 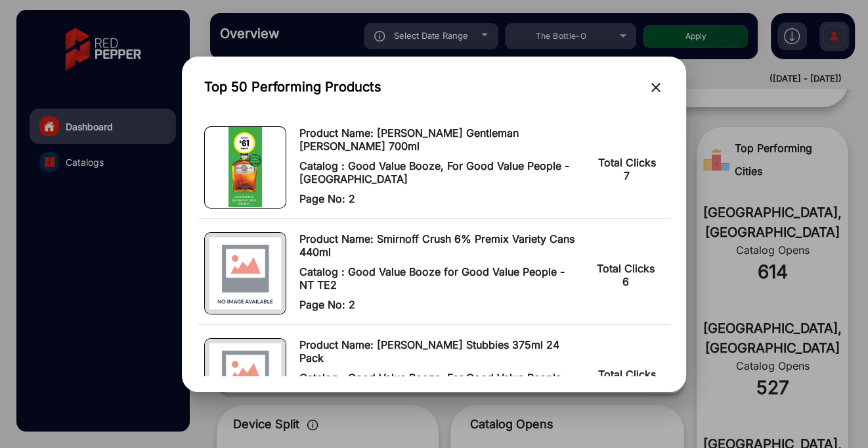 I want to click on span: 7, so click(x=627, y=175).